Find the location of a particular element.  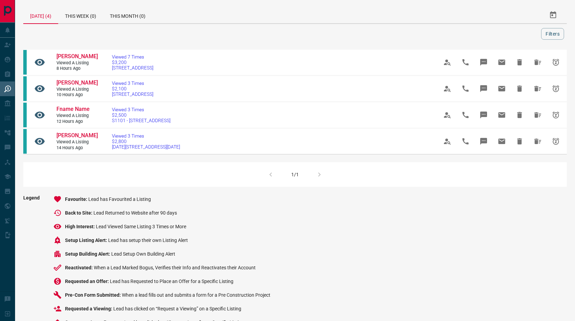

span: 14 hours ago is located at coordinates (77, 148).